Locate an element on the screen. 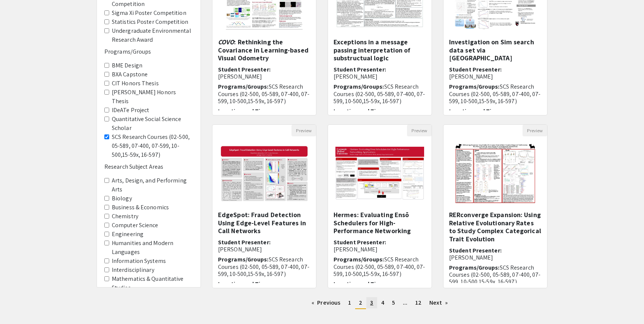  h5: Exceptions in a message passing interpretation of substructual logic is located at coordinates (380, 50).